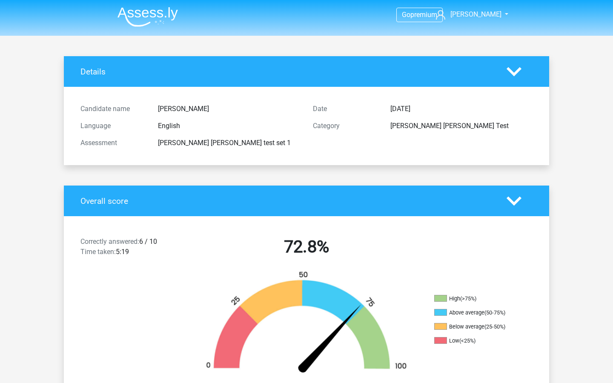 The height and width of the screenshot is (383, 613). I want to click on li: Low, so click(477, 341).